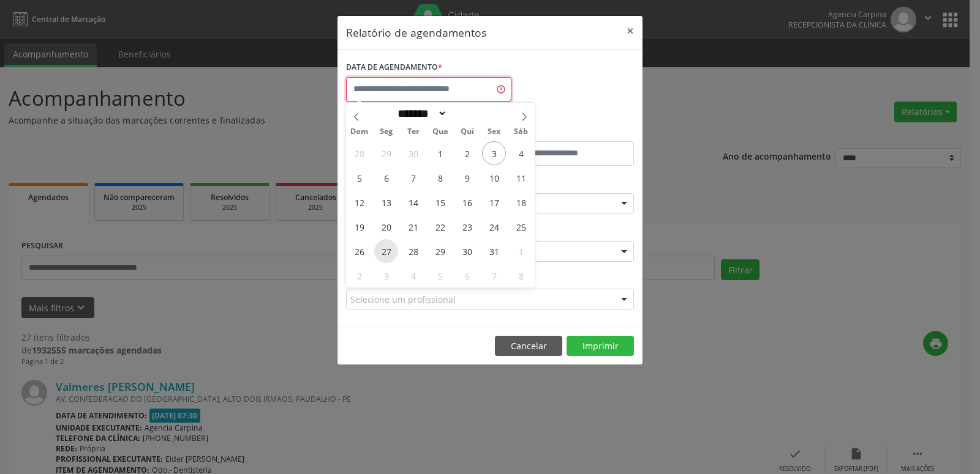 This screenshot has height=474, width=980. What do you see at coordinates (467, 275) in the screenshot?
I see `span: Novembro 6, 2025` at bounding box center [467, 275].